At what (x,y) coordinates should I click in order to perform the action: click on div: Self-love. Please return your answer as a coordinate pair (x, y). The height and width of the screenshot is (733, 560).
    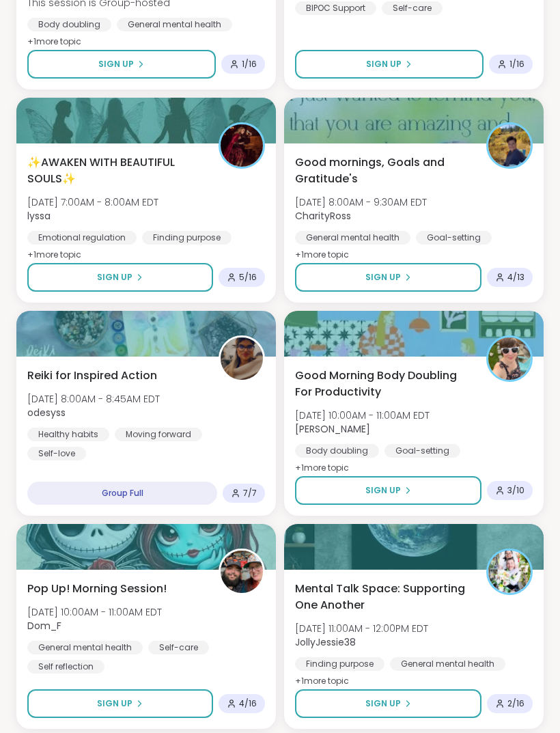
    Looking at the image, I should click on (57, 453).